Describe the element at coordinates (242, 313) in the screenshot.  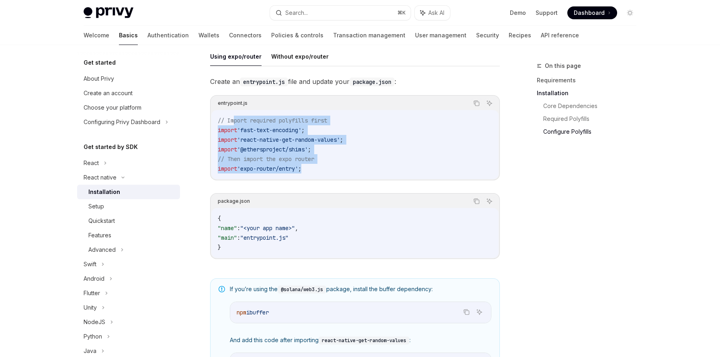
I see `span: npm` at that location.